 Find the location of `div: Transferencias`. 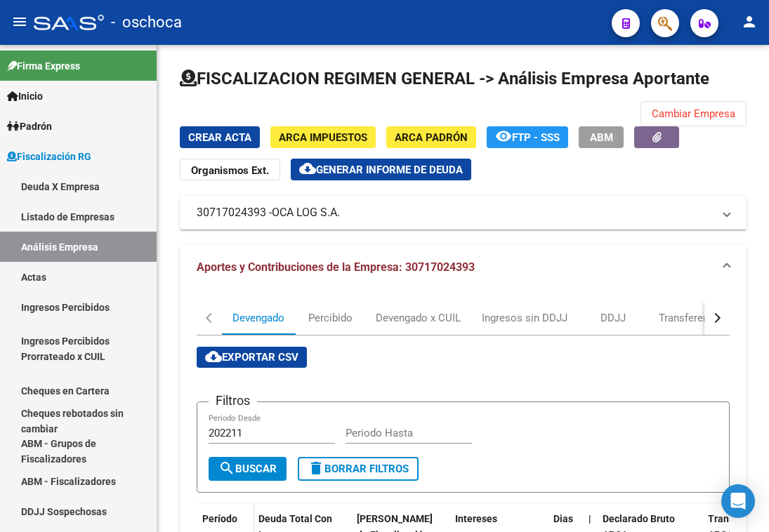

div: Transferencias is located at coordinates (693, 318).